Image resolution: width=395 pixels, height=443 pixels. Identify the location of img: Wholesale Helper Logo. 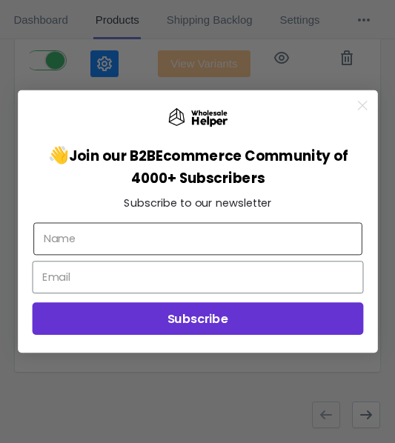
(197, 118).